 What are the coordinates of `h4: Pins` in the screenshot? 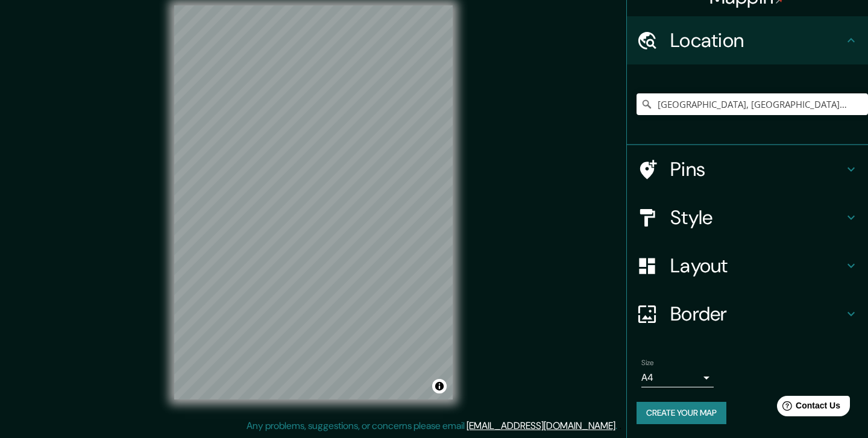 It's located at (757, 169).